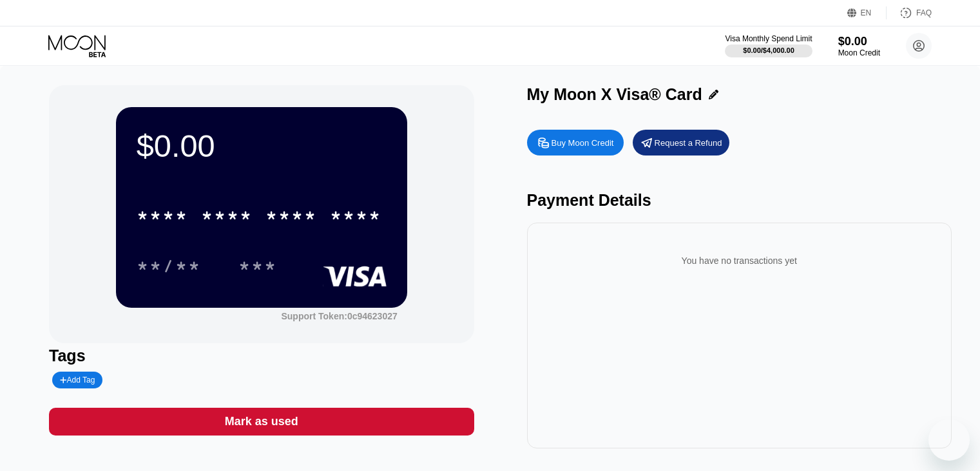 The width and height of the screenshot is (980, 471). I want to click on div: Mark as used, so click(261, 422).